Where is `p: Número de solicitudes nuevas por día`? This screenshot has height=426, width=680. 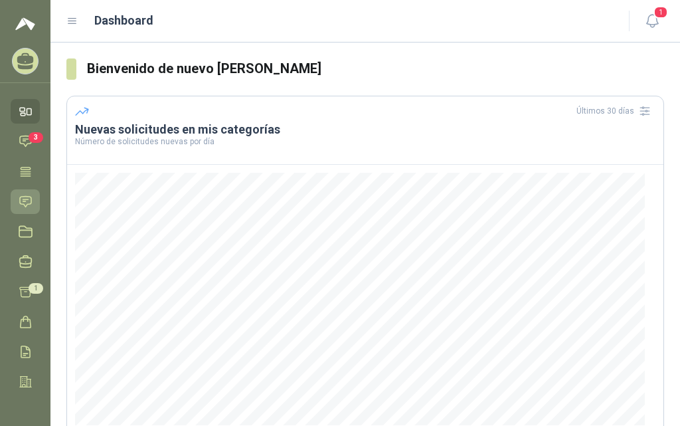
p: Número de solicitudes nuevas por día is located at coordinates (365, 142).